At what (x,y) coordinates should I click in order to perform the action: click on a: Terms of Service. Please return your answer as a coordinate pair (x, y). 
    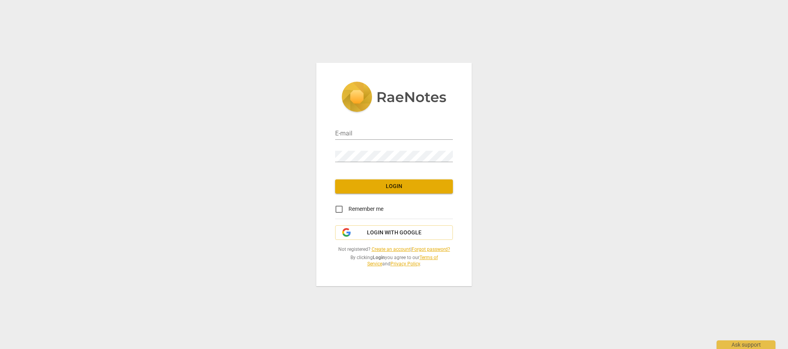
    Looking at the image, I should click on (402, 260).